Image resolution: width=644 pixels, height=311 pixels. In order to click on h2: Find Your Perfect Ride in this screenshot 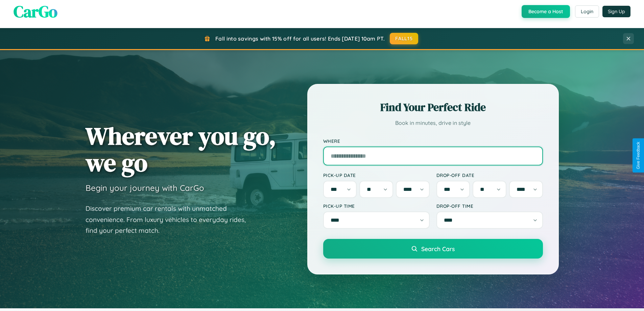, I will do `click(433, 107)`.